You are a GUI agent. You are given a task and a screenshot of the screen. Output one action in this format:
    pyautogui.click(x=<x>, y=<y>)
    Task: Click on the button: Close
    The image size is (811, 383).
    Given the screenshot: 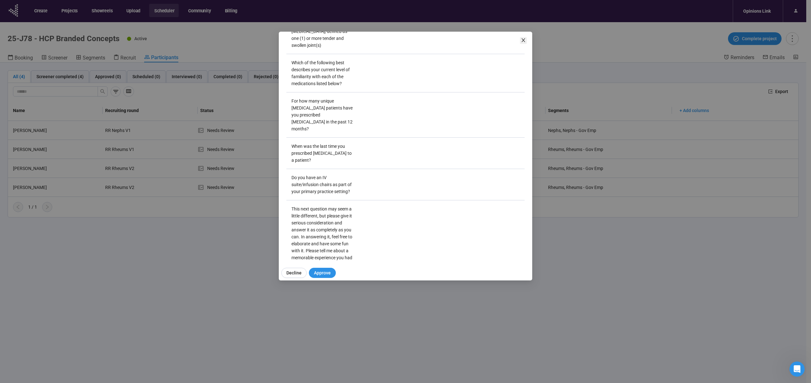 What is the action you would take?
    pyautogui.click(x=524, y=41)
    